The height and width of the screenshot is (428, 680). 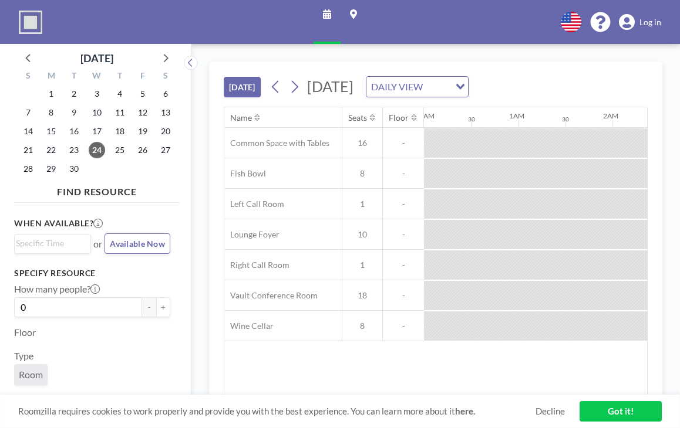 I want to click on div: Name, so click(x=241, y=118).